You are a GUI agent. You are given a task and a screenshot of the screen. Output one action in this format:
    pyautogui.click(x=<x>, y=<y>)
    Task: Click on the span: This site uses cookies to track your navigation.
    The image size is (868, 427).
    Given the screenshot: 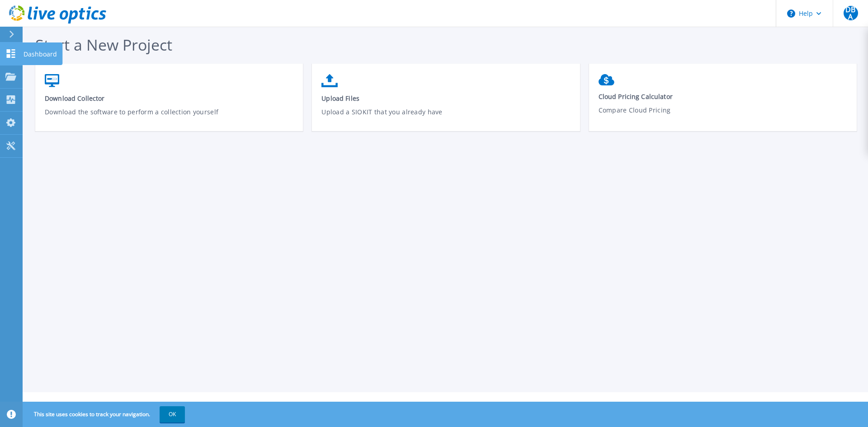 What is the action you would take?
    pyautogui.click(x=105, y=415)
    